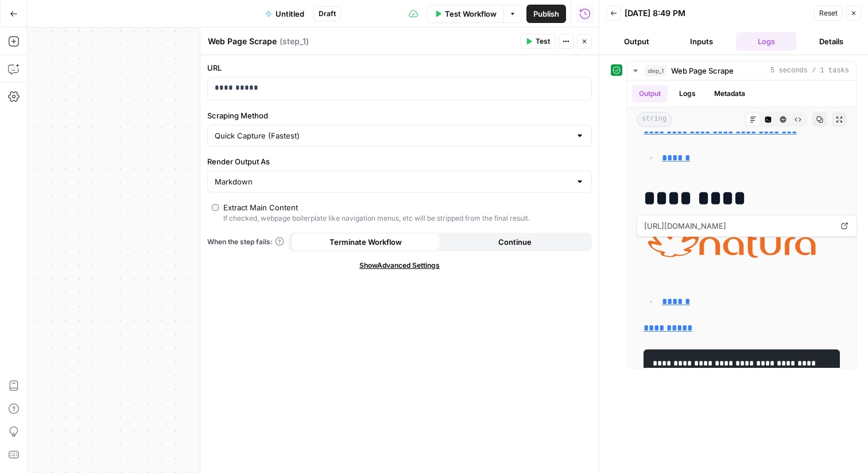  Describe the element at coordinates (742, 224) in the screenshot. I see `div: 5 seconds / 1 tasks` at that location.